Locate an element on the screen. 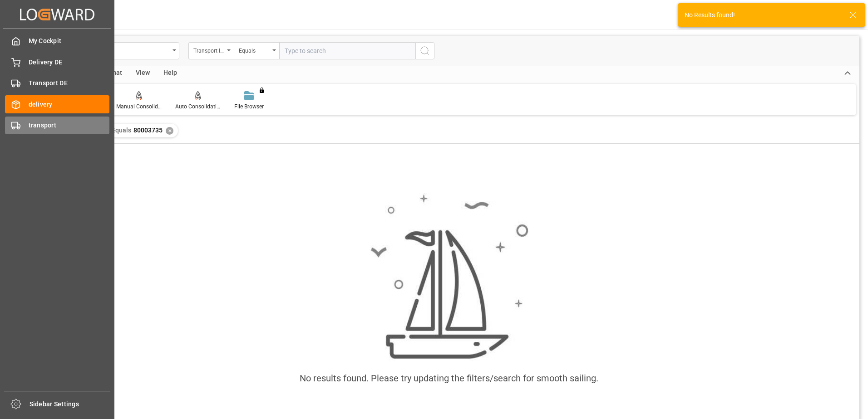 The image size is (868, 419). div: Equals is located at coordinates (254, 50).